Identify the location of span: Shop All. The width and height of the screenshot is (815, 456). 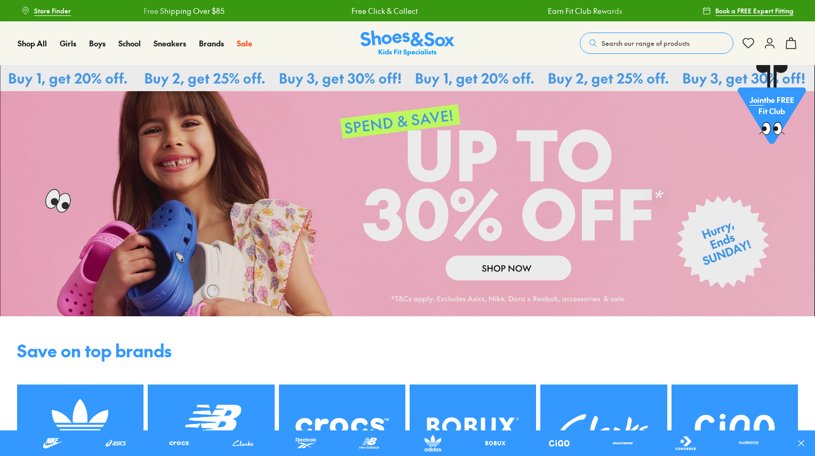
(32, 43).